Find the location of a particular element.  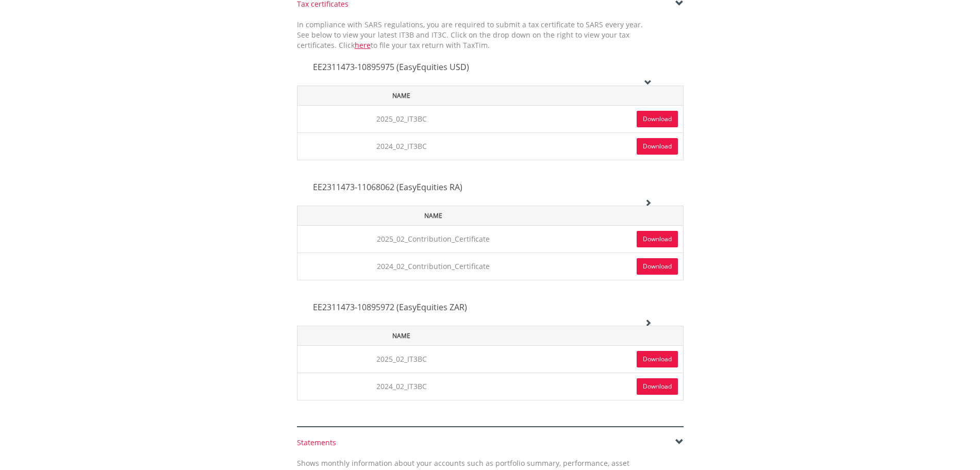

a: here is located at coordinates (363, 45).